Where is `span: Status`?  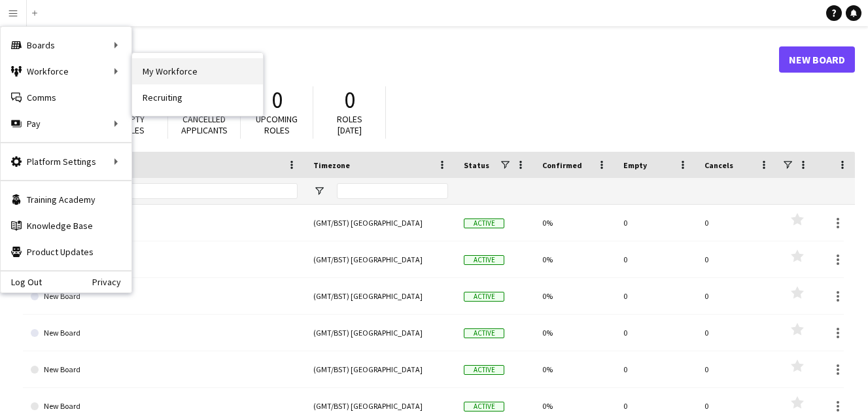
span: Status is located at coordinates (476, 164).